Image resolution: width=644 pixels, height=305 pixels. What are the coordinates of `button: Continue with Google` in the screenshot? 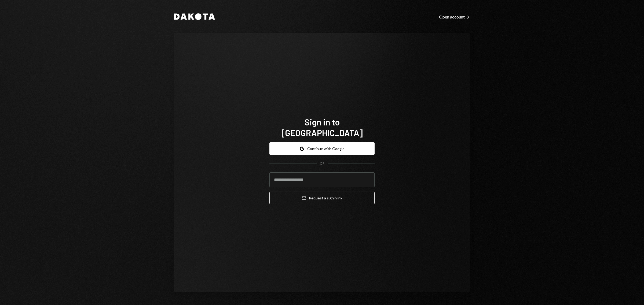 It's located at (322, 149).